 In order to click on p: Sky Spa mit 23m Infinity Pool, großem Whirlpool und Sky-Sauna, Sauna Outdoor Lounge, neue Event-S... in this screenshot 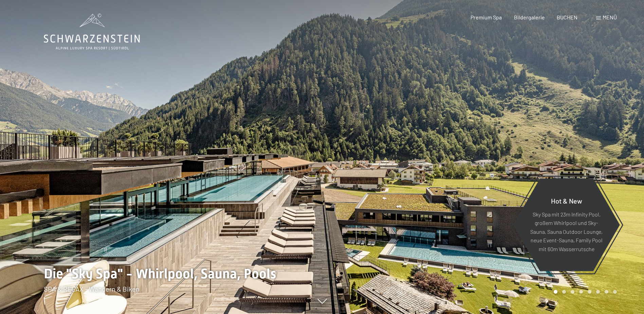, I will do `click(566, 231)`.